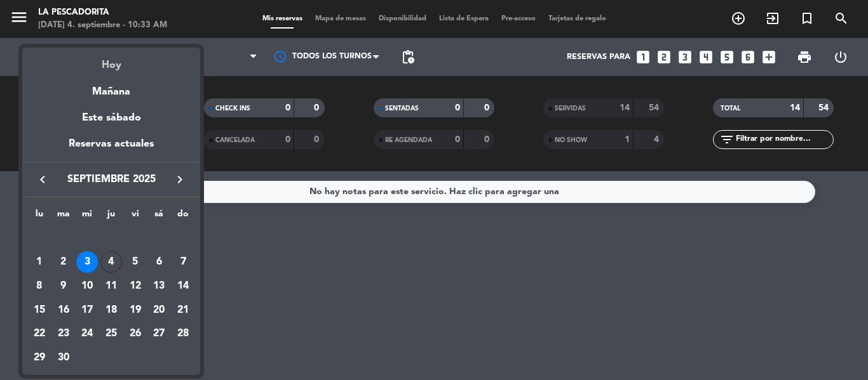 This screenshot has width=868, height=380. I want to click on td: 2 de septiembre de 2025, so click(63, 263).